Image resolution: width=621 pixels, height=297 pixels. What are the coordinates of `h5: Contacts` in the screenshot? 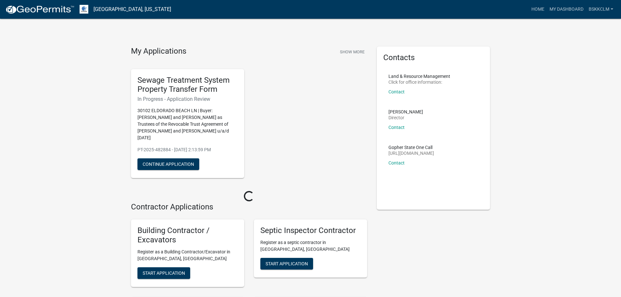 It's located at (433, 58).